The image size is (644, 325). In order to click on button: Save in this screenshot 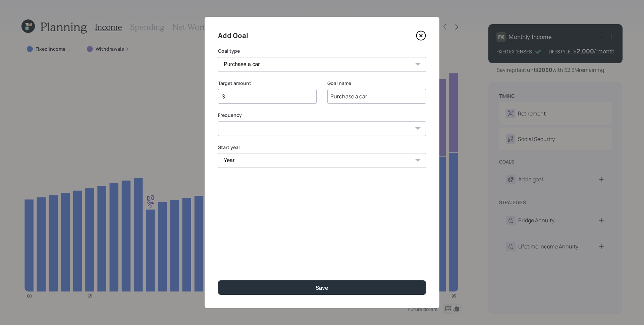, I will do `click(322, 287)`.